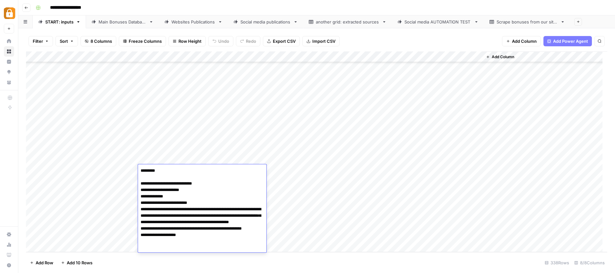  What do you see at coordinates (67, 41) in the screenshot?
I see `button: Sort` at bounding box center [67, 41].